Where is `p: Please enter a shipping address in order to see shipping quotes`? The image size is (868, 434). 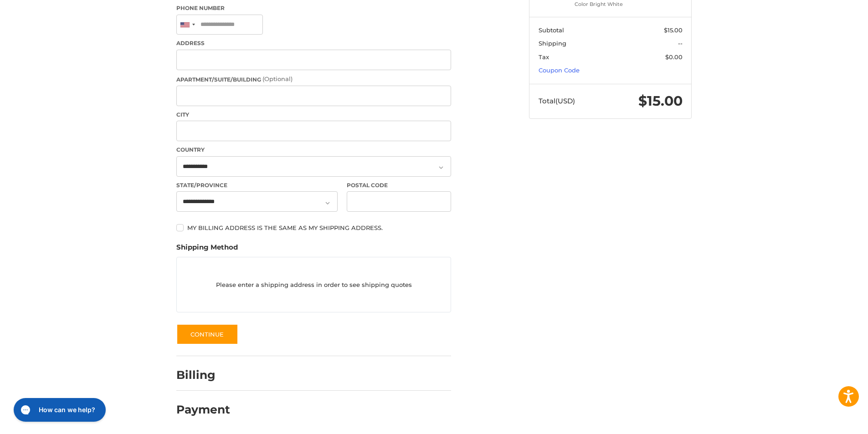 p: Please enter a shipping address in order to see shipping quotes is located at coordinates (314, 284).